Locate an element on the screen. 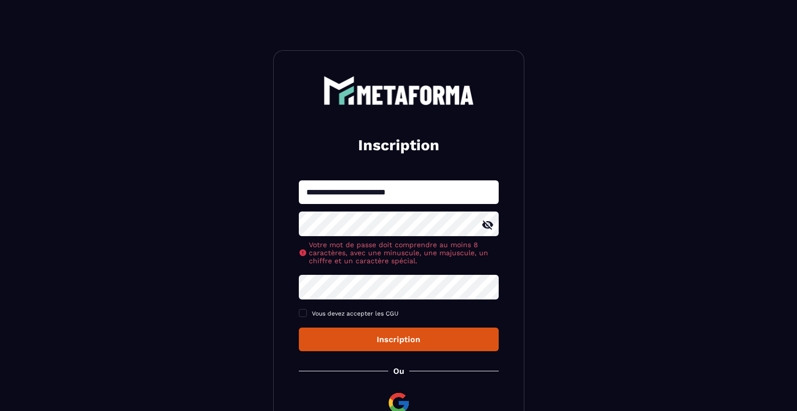  div: Inscription is located at coordinates (399, 339).